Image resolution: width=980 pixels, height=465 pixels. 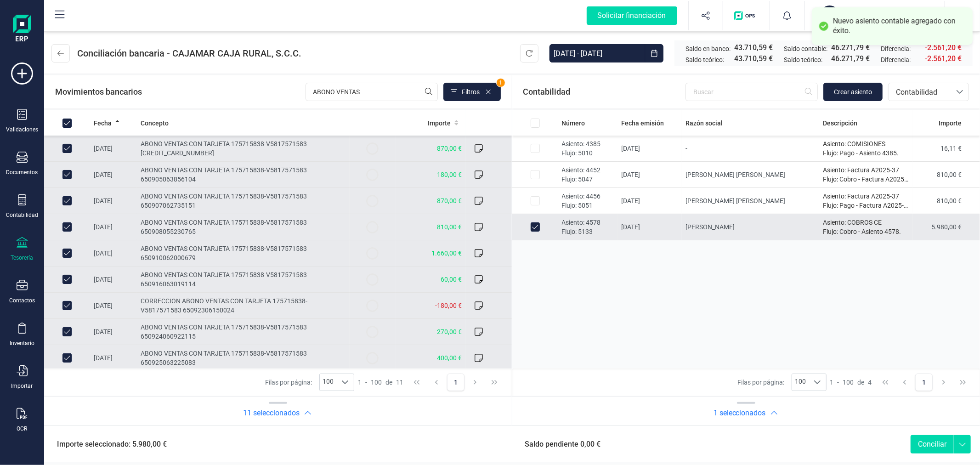 What do you see at coordinates (654, 53) in the screenshot?
I see `button: Choose Date` at bounding box center [654, 53].